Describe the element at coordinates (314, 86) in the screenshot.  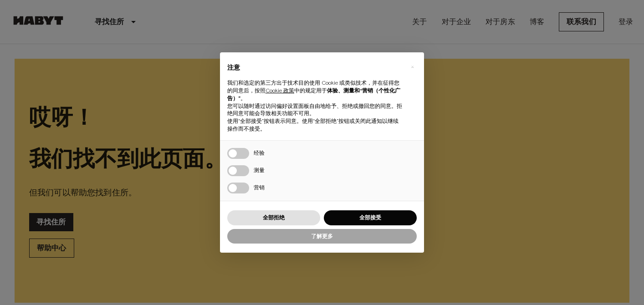
I see `font: 我们和选定的第三方出于技术目的使用 Cookie 或类似技术，并在征得您的同意后，按照` at that location.